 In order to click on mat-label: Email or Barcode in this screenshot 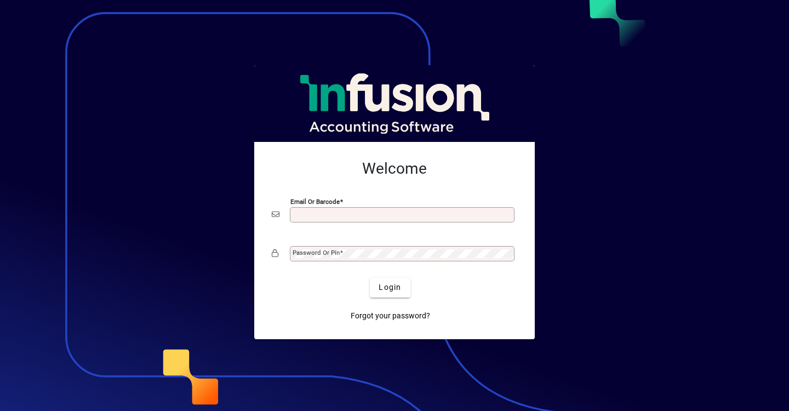, I will do `click(315, 201)`.